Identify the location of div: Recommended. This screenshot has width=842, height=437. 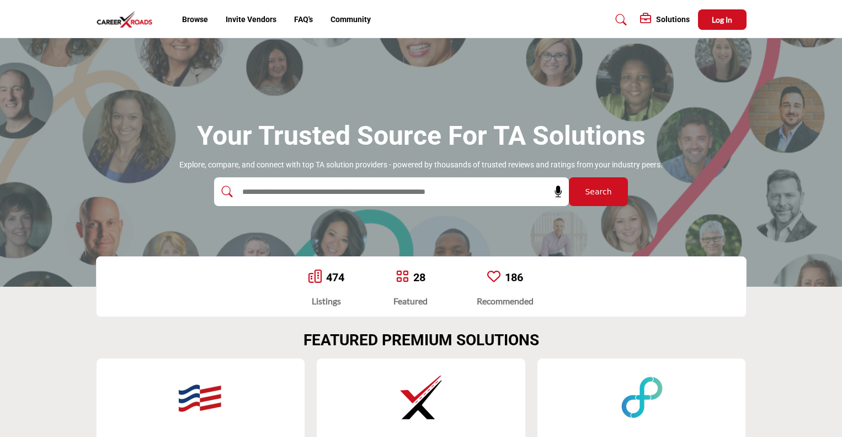
(505, 301).